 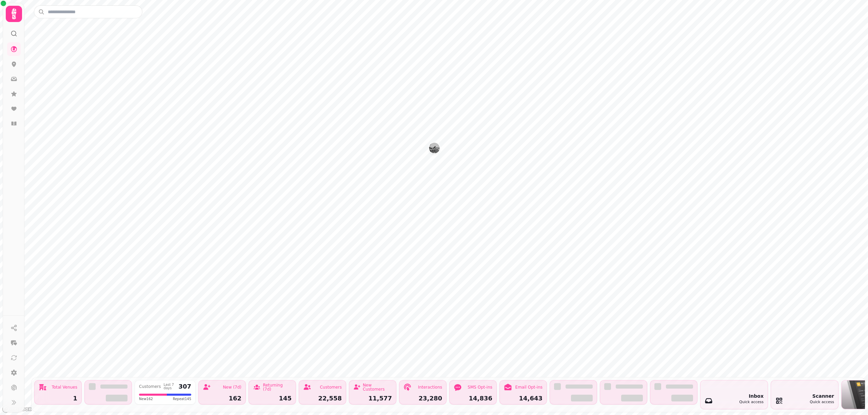 What do you see at coordinates (734, 395) in the screenshot?
I see `button: InboxQuick access` at bounding box center [734, 395].